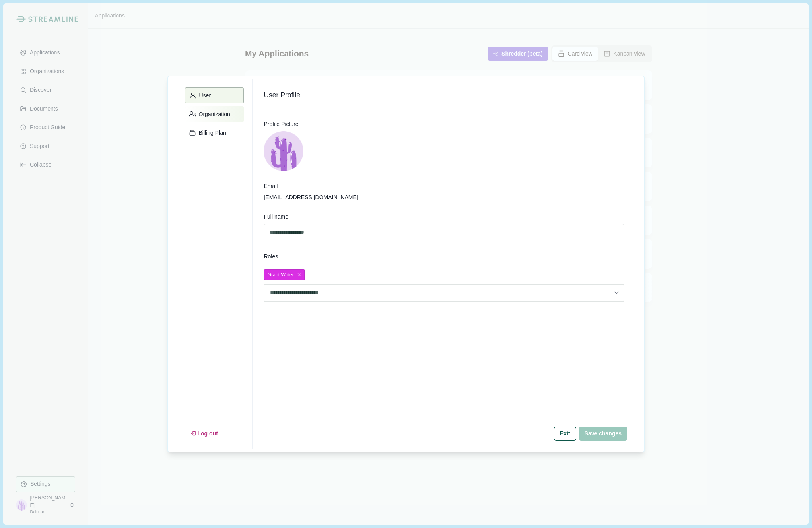 This screenshot has width=812, height=528. Describe the element at coordinates (444, 95) in the screenshot. I see `span: User Profile` at that location.